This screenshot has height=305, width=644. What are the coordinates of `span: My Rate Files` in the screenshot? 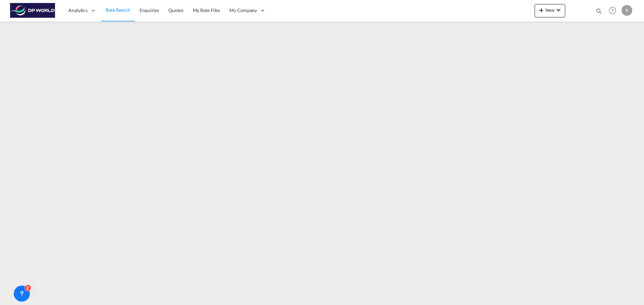 It's located at (207, 10).